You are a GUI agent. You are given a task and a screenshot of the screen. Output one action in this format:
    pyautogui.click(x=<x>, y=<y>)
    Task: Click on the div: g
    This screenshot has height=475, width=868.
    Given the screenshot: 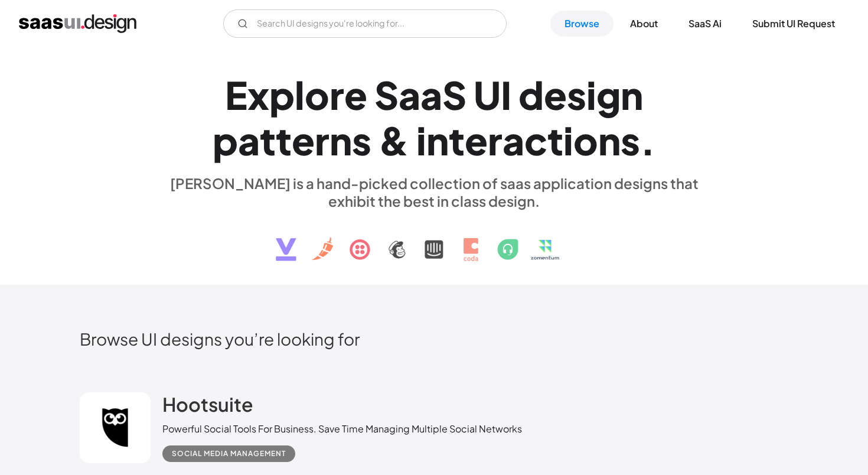 What is the action you would take?
    pyautogui.click(x=609, y=95)
    